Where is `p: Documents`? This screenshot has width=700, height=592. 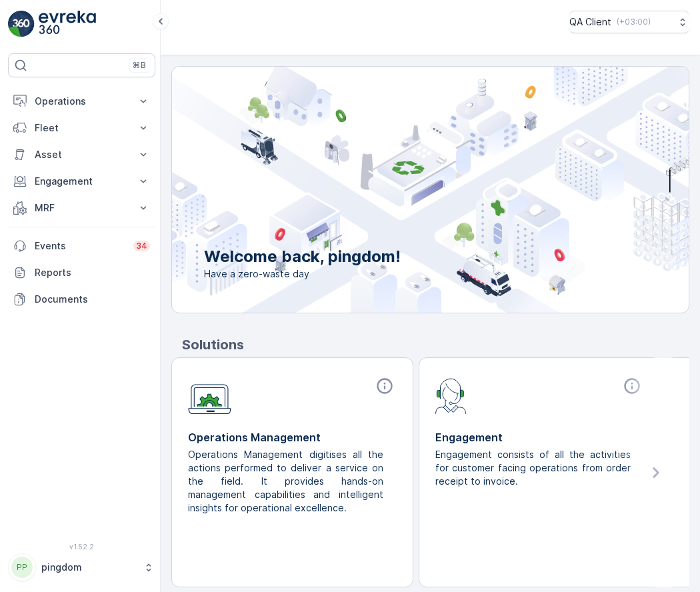
p: Documents is located at coordinates (92, 299).